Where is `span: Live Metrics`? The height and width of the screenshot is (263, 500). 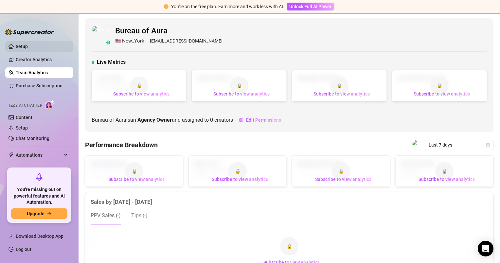
span: Live Metrics is located at coordinates (111, 62).